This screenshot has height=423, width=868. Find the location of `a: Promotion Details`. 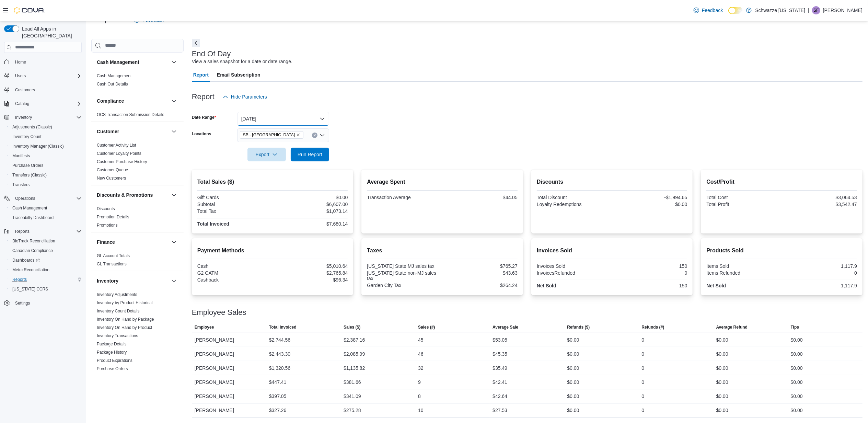

a: Promotion Details is located at coordinates (113, 217).